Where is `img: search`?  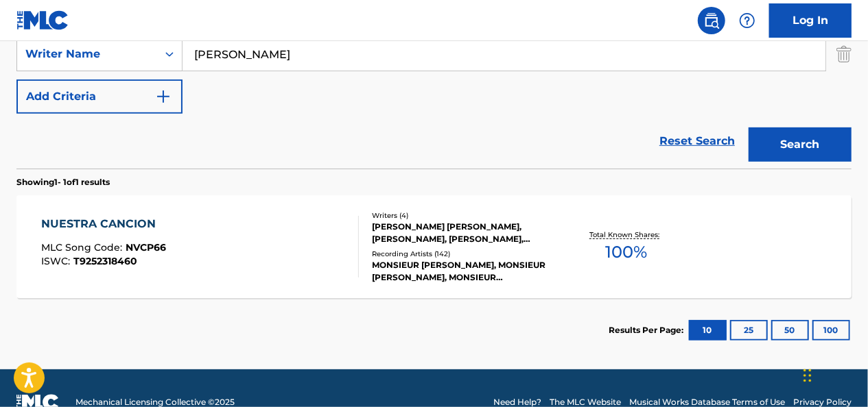
img: search is located at coordinates (711, 21).